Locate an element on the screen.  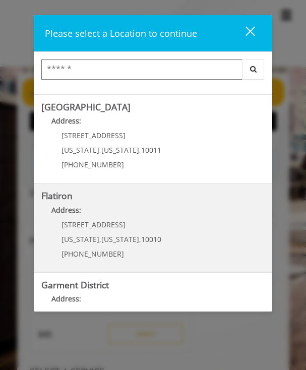
span: 10011 is located at coordinates (151, 150).